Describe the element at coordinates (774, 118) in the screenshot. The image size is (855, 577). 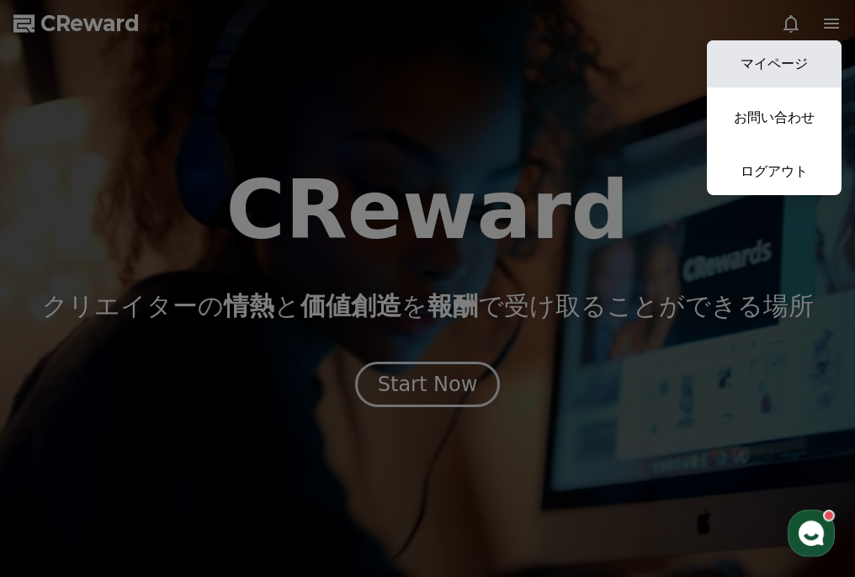
I see `a: お問い合わせ` at that location.